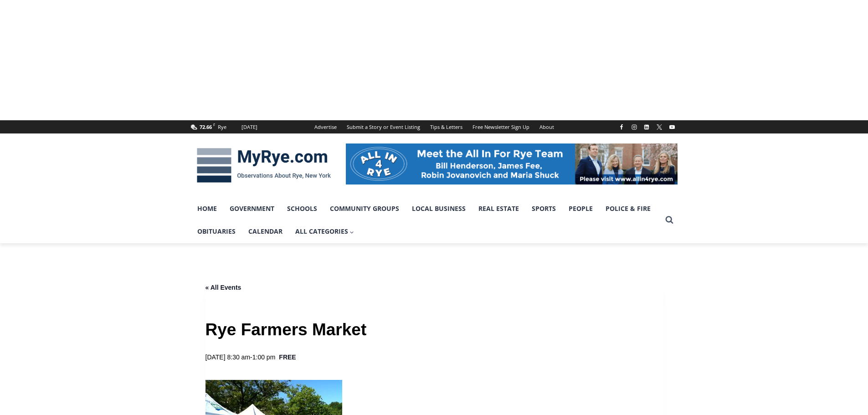 The width and height of the screenshot is (868, 415). What do you see at coordinates (222, 127) in the screenshot?
I see `div: Rye` at bounding box center [222, 127].